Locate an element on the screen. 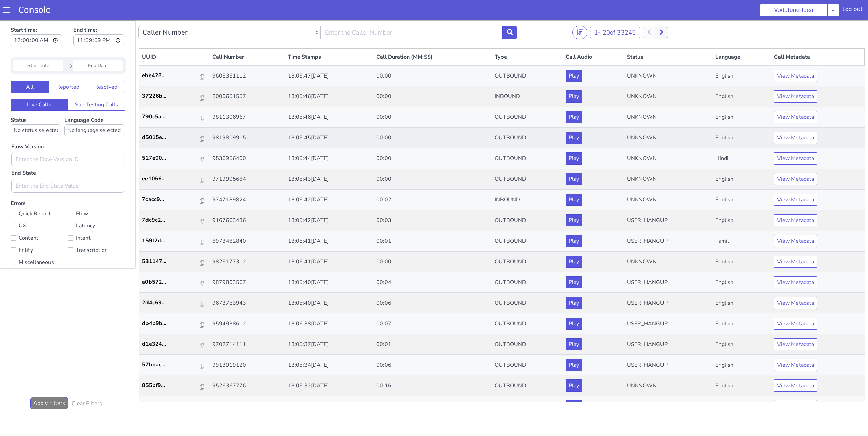 Image resolution: width=868 pixels, height=436 pixels. button: Vodafone-Idea is located at coordinates (794, 10).